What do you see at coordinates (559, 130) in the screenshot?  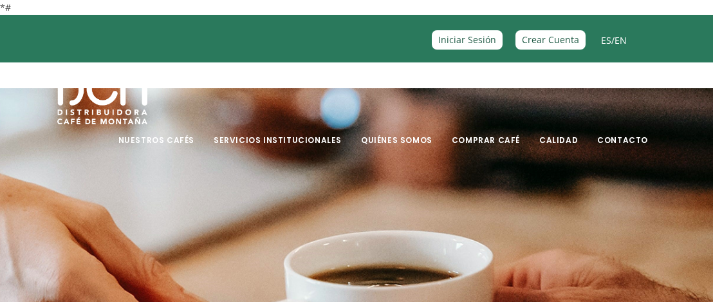 I see `a: Calidad` at bounding box center [559, 130].